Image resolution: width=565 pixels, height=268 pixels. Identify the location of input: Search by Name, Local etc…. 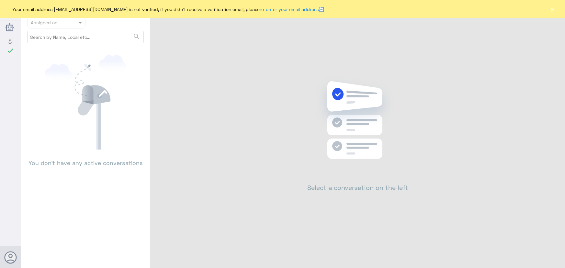
(86, 37).